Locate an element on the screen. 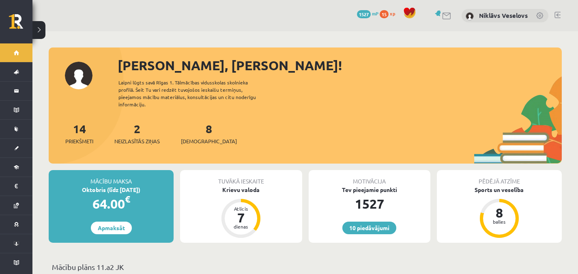 The image size is (578, 274). a: 14Priekšmeti is located at coordinates (79, 133).